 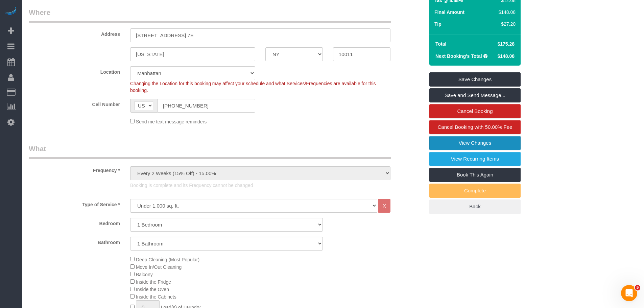 What do you see at coordinates (75, 222) in the screenshot?
I see `label: Bedroom` at bounding box center [75, 222].